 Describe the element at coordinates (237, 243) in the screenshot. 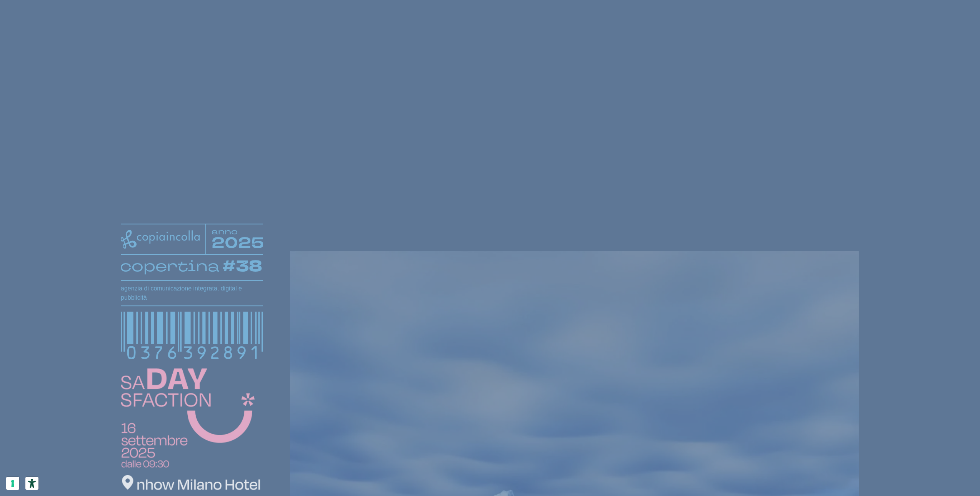

I see `tspan: 2025` at that location.